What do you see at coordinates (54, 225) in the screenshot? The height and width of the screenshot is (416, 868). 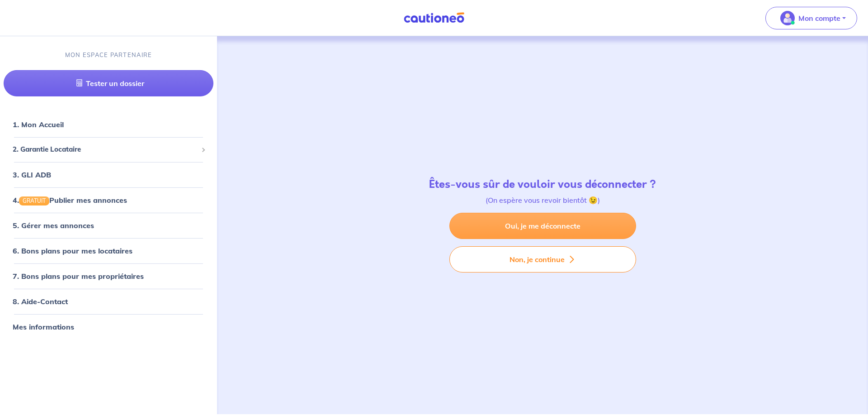 I see `a: 5. Gérer mes annonces` at bounding box center [54, 225].